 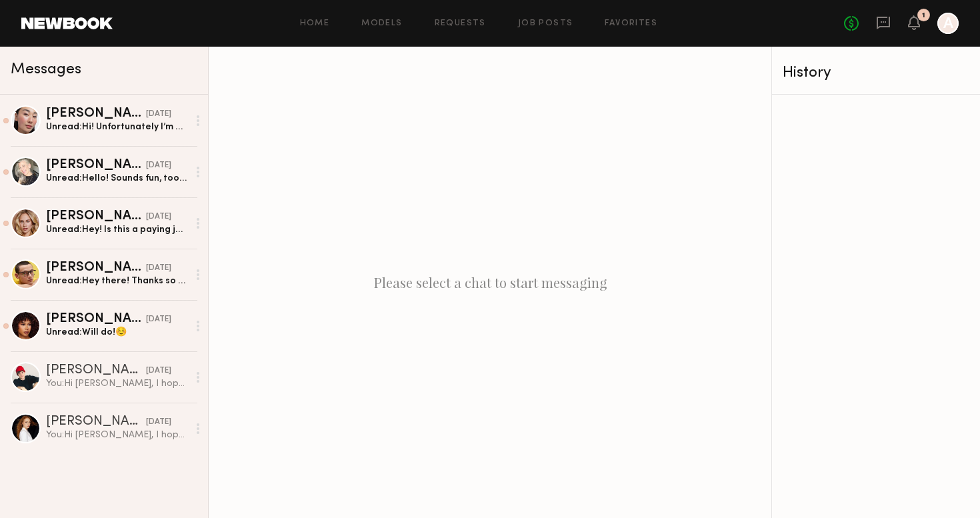 I want to click on div: 1, so click(x=924, y=15).